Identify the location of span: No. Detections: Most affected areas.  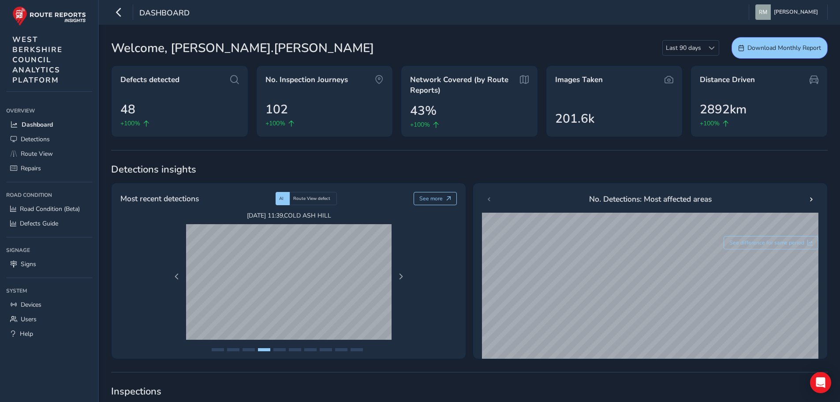
(651, 199).